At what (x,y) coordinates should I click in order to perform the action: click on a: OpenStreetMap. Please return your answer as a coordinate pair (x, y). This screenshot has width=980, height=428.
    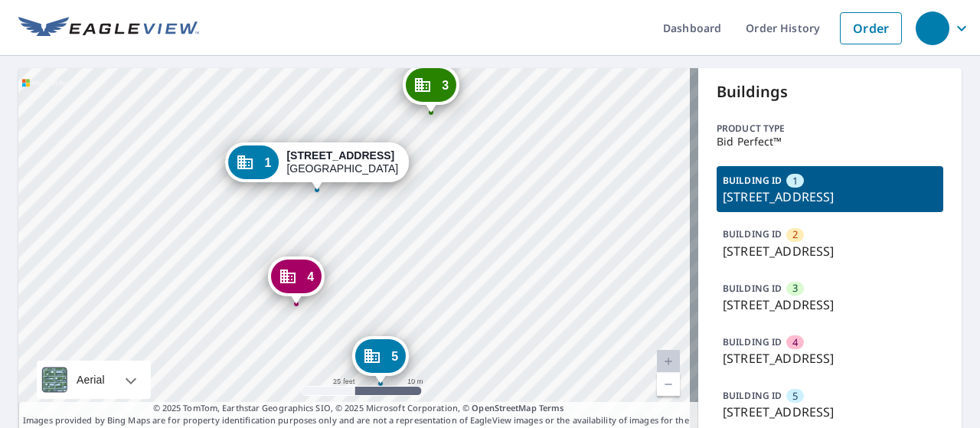
    Looking at the image, I should click on (504, 408).